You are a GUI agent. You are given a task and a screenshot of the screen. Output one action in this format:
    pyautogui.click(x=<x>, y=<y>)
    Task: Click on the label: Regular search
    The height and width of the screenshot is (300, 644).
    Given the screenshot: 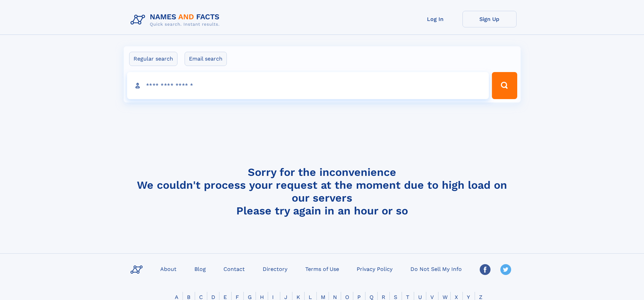 What is the action you would take?
    pyautogui.click(x=153, y=59)
    